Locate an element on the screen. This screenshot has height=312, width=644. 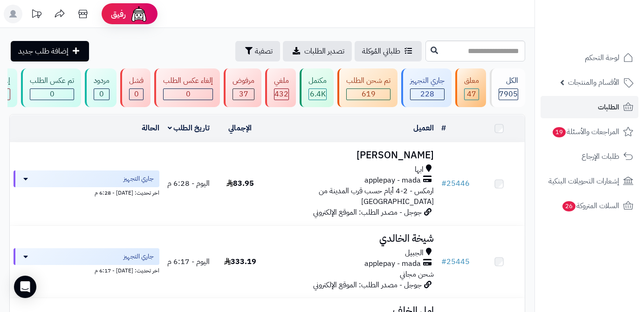
a: طلباتي المُوكلة is located at coordinates (388, 51).